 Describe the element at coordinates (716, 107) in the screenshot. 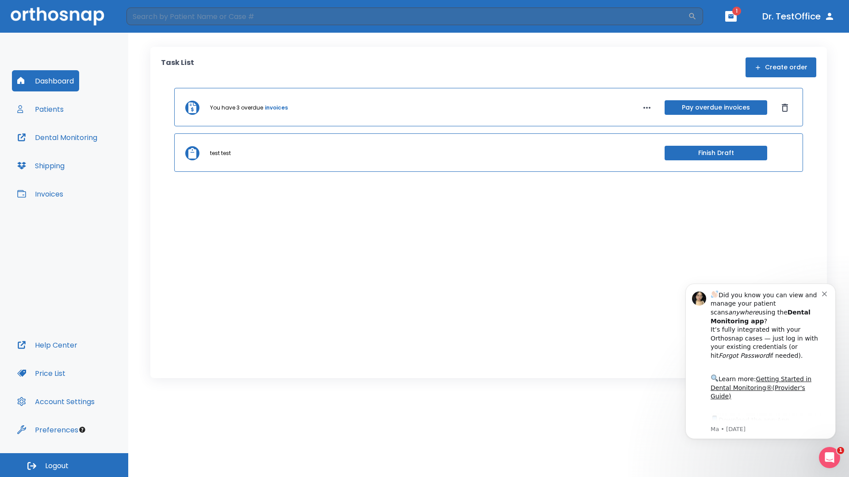

I see `button: Pay overdue invoices` at that location.